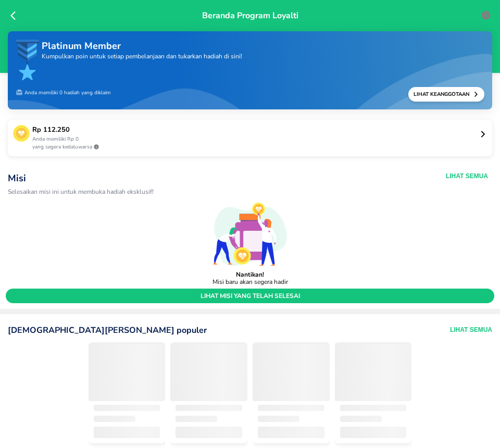 Image resolution: width=500 pixels, height=448 pixels. I want to click on p: Selesaikan misi ini untuk membuka hadiah eksklusif!, so click(188, 192).